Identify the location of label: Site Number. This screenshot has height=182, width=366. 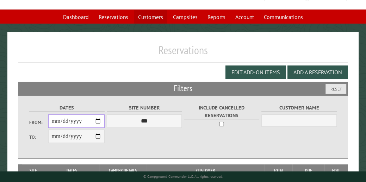
(144, 108).